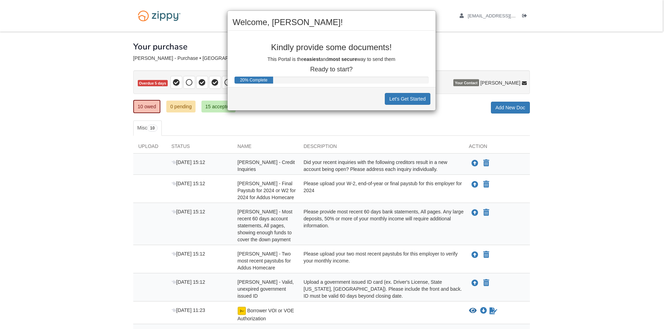  I want to click on p: Kindly provide some documents!, so click(332, 47).